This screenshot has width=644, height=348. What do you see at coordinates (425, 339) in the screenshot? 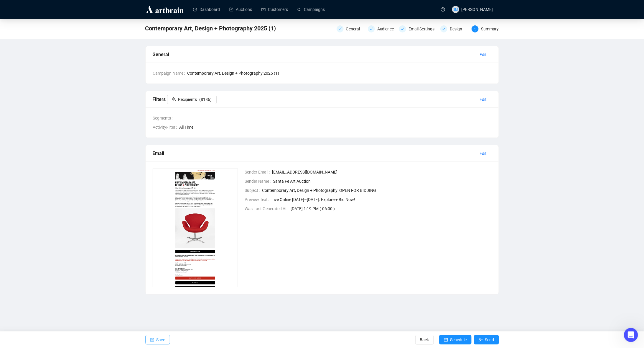
I see `span: Back` at bounding box center [425, 339].